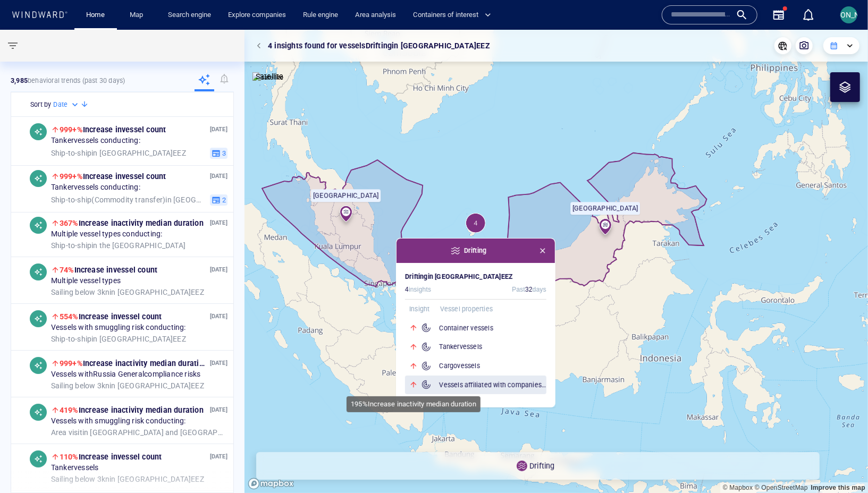 This screenshot has width=868, height=493. I want to click on a: Map, so click(138, 15).